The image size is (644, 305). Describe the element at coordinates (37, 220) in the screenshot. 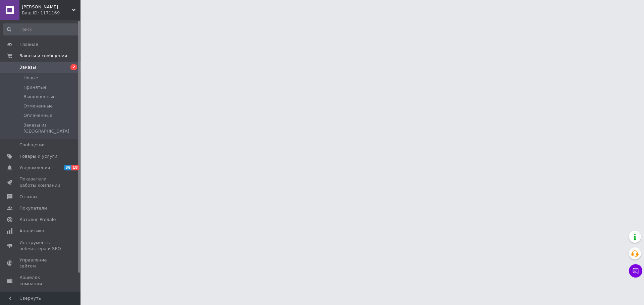

I see `span: Каталог ProSale` at that location.